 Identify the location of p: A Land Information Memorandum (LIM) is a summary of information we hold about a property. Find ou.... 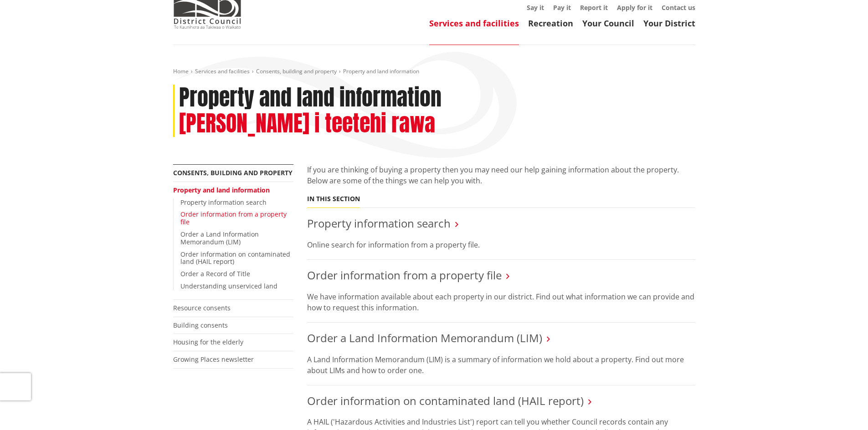
(501, 365).